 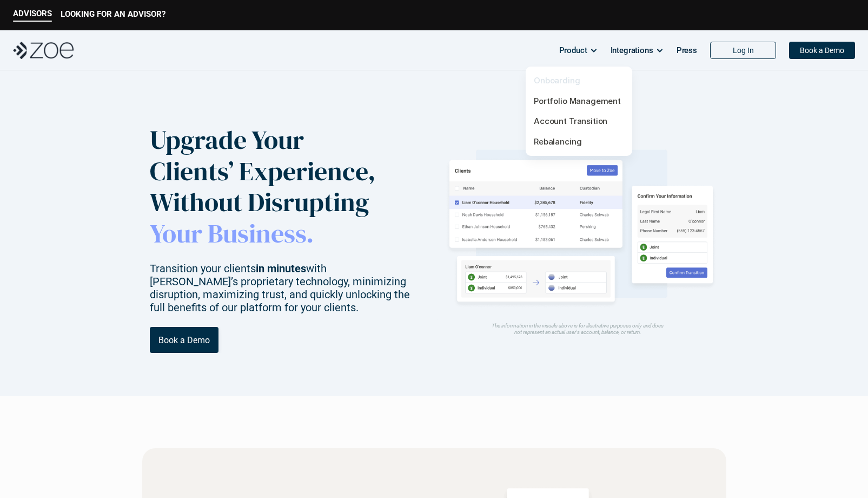 What do you see at coordinates (281, 234) in the screenshot?
I see `p: Your Business.` at bounding box center [281, 234].